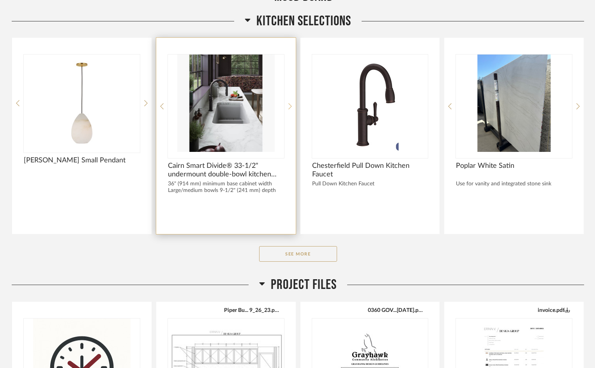  What do you see at coordinates (514, 184) in the screenshot?
I see `div: Use for vanity and integrated stone sink` at bounding box center [514, 184].